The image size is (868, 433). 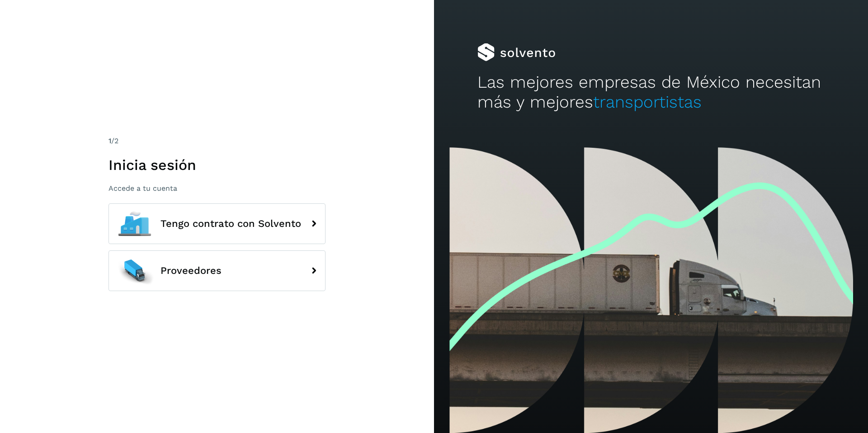 I want to click on span: Tengo contrato con Solvento, so click(x=231, y=223).